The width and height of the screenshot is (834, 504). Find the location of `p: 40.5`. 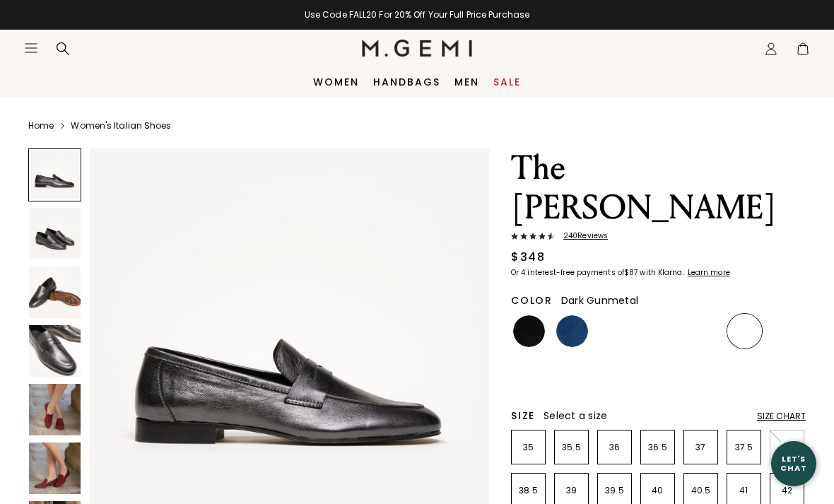

p: 40.5 is located at coordinates (701, 490).